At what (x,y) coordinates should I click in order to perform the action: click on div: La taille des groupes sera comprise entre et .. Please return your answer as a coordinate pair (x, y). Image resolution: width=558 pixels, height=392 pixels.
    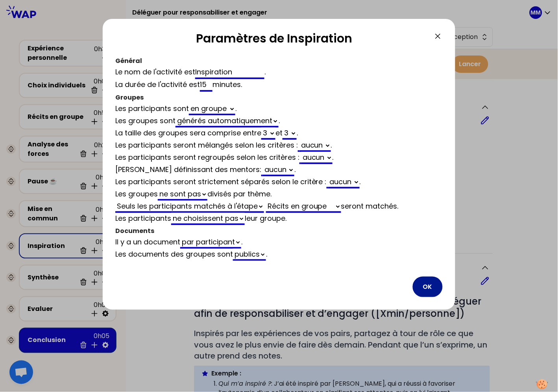
    Looking at the image, I should click on (279, 134).